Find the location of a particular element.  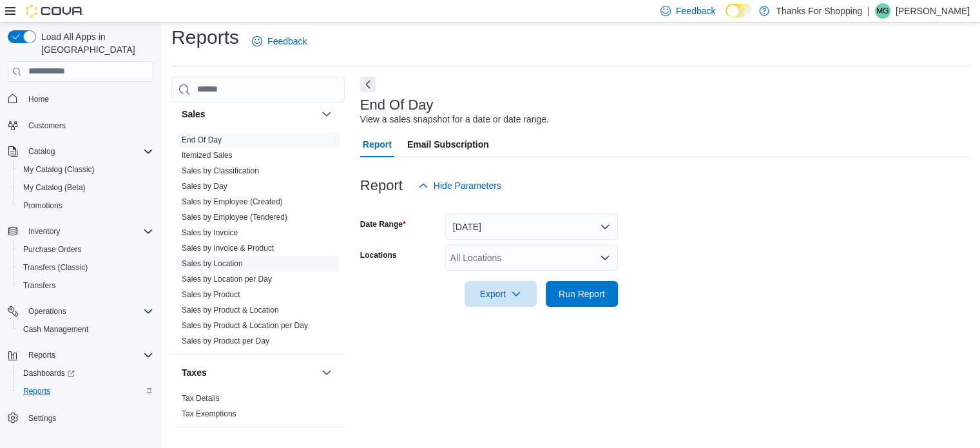

a: Sales by Day is located at coordinates (204, 186).